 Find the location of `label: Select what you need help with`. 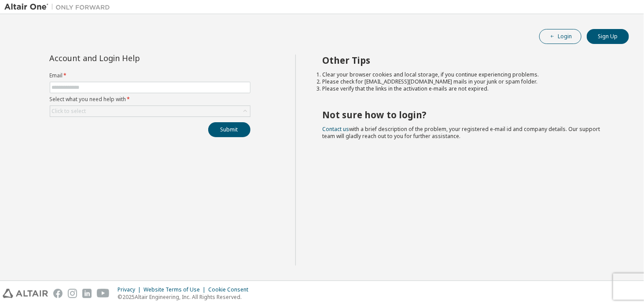

label: Select what you need help with is located at coordinates (150, 100).